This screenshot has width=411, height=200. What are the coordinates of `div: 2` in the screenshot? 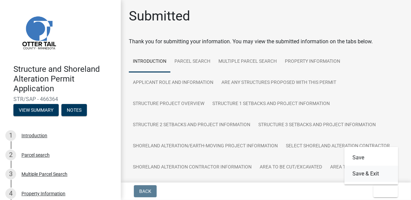 It's located at (11, 155).